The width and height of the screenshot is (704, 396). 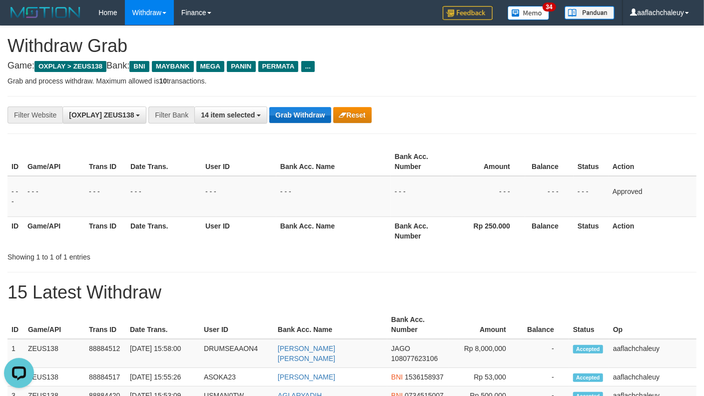 What do you see at coordinates (528, 13) in the screenshot?
I see `img: Button%20Memo.svg` at bounding box center [528, 13].